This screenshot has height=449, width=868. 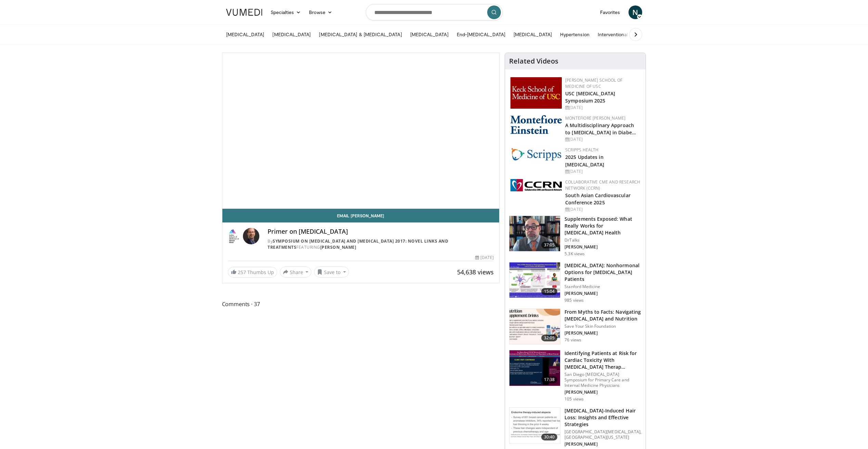 What do you see at coordinates (434, 12) in the screenshot?
I see `input: Search topics, interventions` at bounding box center [434, 12].